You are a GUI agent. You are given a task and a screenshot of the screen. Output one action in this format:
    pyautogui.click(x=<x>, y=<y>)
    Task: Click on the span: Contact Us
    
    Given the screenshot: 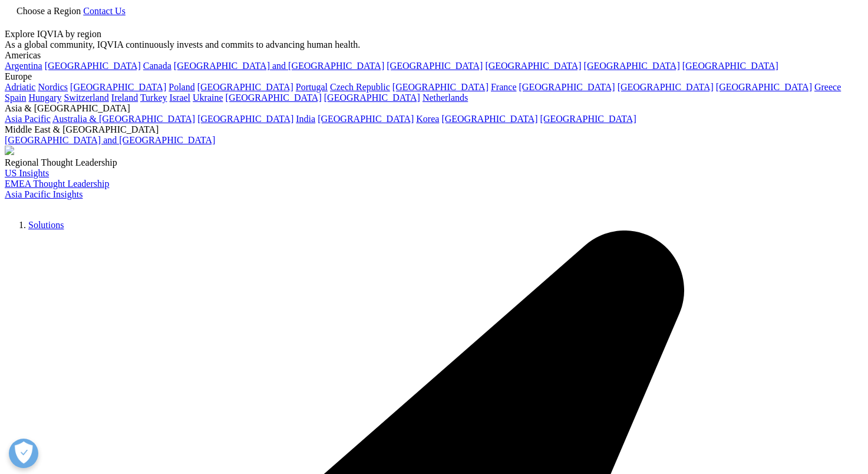 What is the action you would take?
    pyautogui.click(x=105, y=10)
    